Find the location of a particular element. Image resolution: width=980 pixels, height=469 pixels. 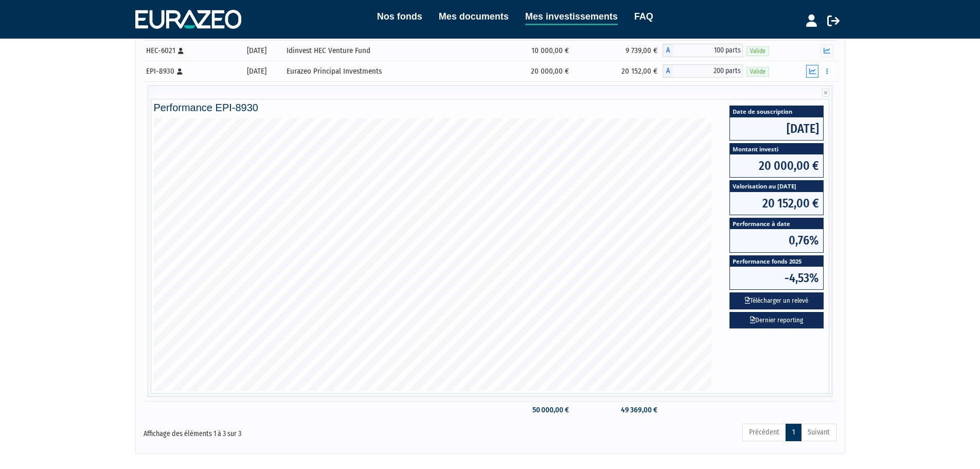

h4: Performance EPI-8930 is located at coordinates (490, 107).